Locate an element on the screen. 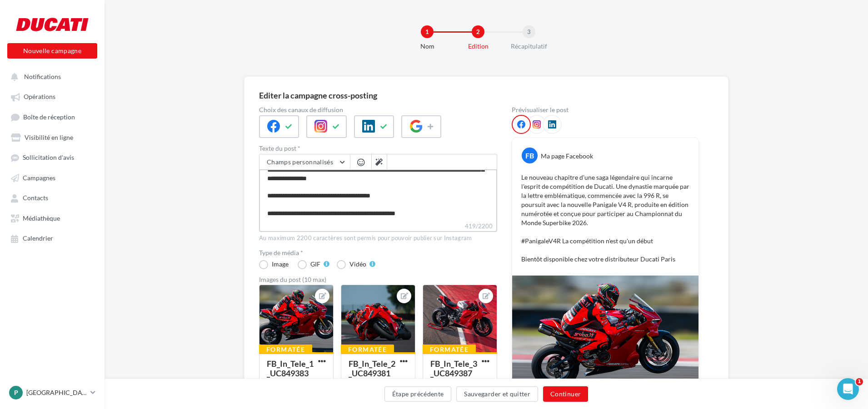  button: Étape précédente is located at coordinates (418, 395).